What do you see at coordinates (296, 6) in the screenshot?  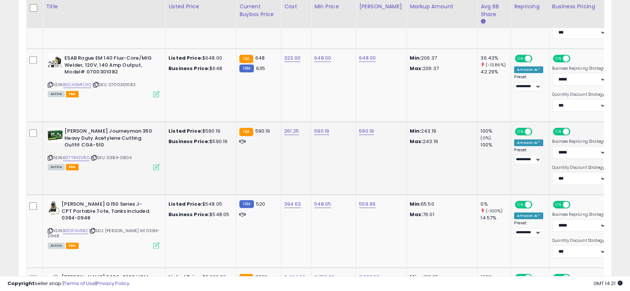 I see `div: Cost` at bounding box center [296, 6].